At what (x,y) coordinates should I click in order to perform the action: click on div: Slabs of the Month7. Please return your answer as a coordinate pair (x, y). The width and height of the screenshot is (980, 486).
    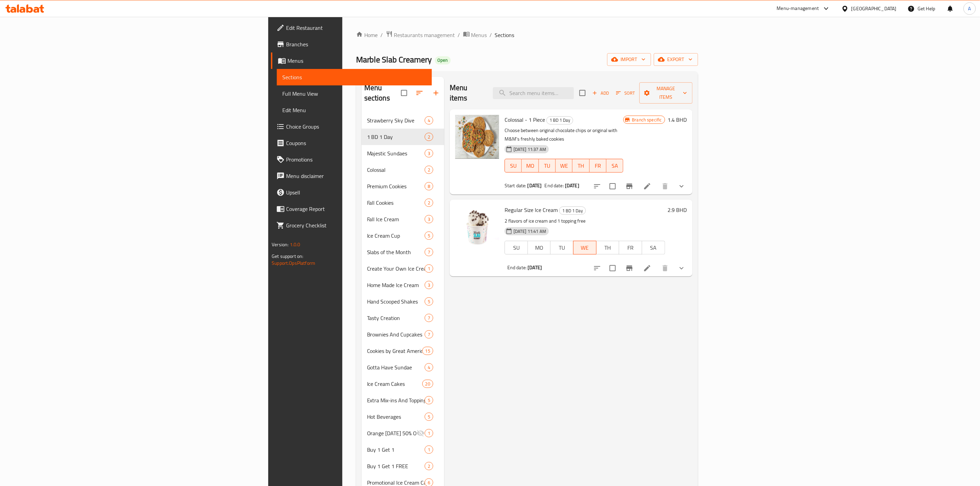
    Looking at the image, I should click on (402, 252).